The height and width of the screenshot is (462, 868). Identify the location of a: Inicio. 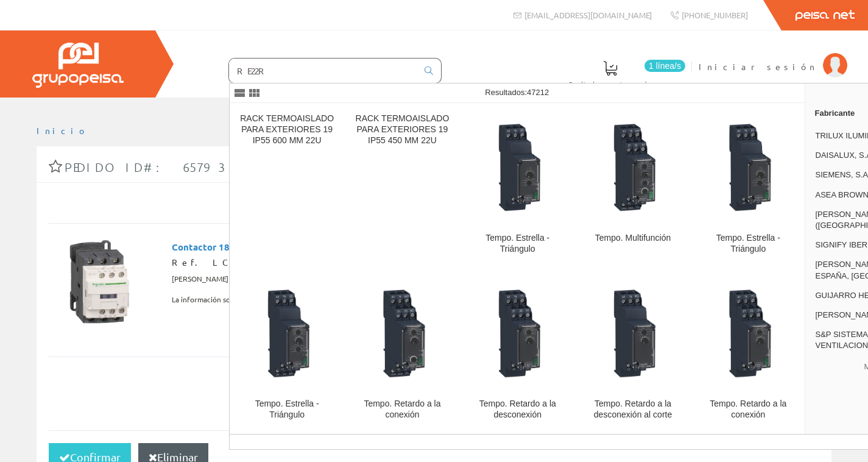
(62, 130).